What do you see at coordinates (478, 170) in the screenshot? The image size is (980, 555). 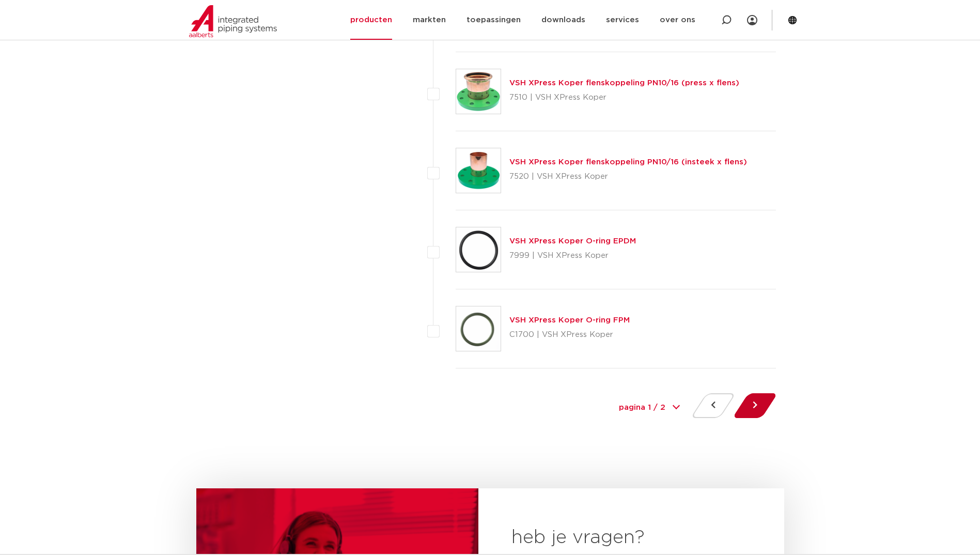 I see `img: Thumbnail for VSH XPress Koper flenskoppeling PN10/16 (insteek x flens)` at bounding box center [478, 170].